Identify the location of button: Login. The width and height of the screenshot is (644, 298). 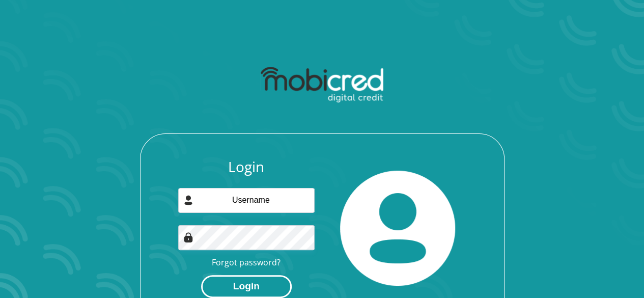
(247, 286).